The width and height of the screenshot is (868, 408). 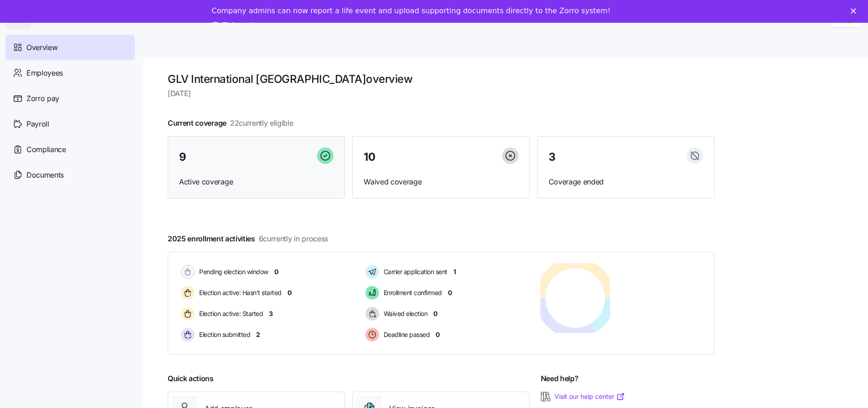 I want to click on span: Payroll, so click(x=38, y=124).